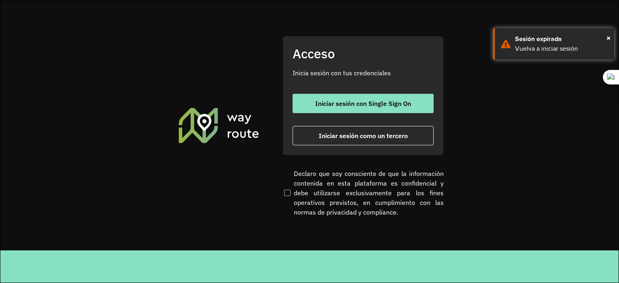  What do you see at coordinates (363, 54) in the screenshot?
I see `h2: Acceso` at bounding box center [363, 54].